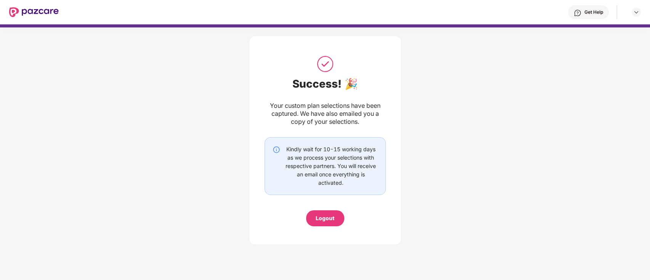  What do you see at coordinates (325, 114) in the screenshot?
I see `div: Your custom plan selections have been captured. We have also emailed you a copy of your selections.` at bounding box center [325, 114].